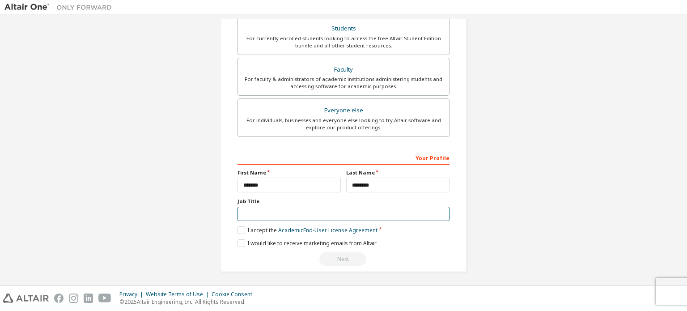 This screenshot has height=311, width=687. Describe the element at coordinates (343, 124) in the screenshot. I see `div: For individuals, businesses and everyone else looking to try Altair software and explore our prod...` at that location.